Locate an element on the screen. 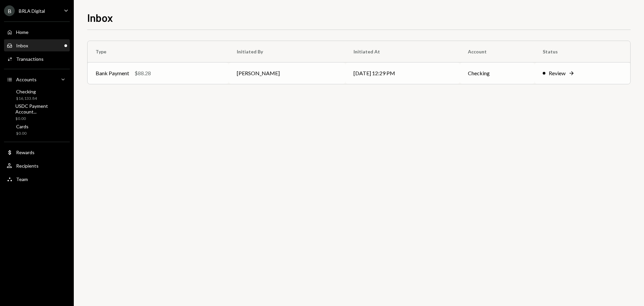 This screenshot has width=644, height=306. div: $88.28 is located at coordinates (142, 73).